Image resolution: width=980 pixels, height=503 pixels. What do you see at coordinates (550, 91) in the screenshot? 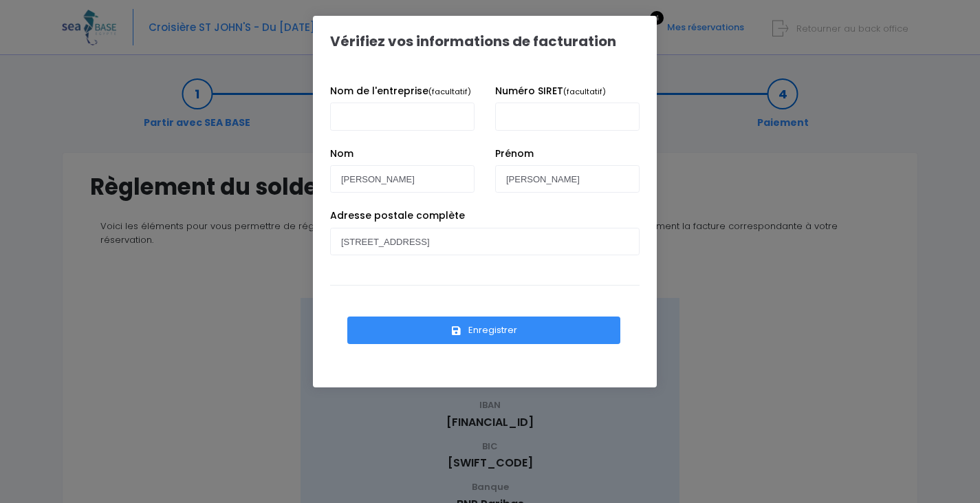
I see `label: Numéro SIRET` at bounding box center [550, 91].